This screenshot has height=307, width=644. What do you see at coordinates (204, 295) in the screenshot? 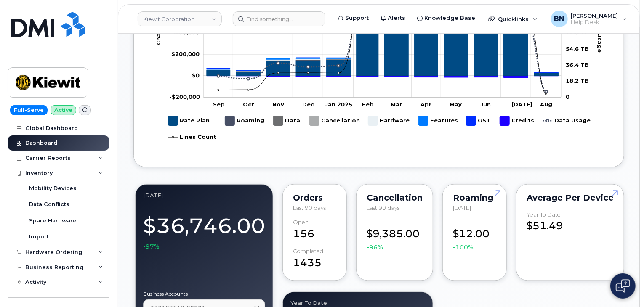
I see `label: Business Accounts` at bounding box center [204, 295].